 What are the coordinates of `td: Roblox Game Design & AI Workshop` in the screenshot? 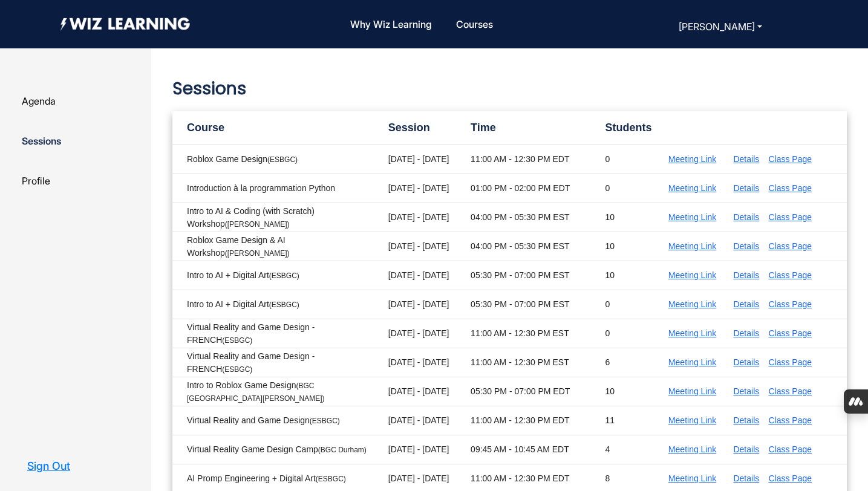 It's located at (280, 247).